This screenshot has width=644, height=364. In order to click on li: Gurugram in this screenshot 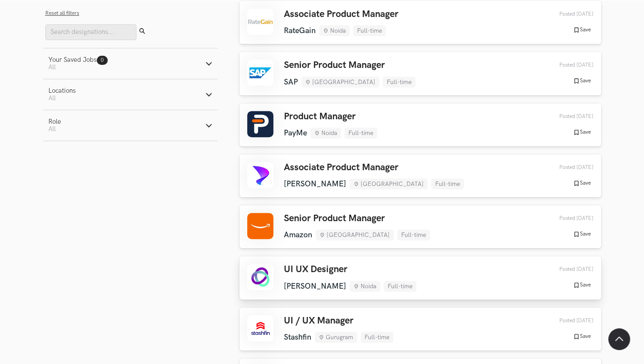, I will do `click(336, 337)`.